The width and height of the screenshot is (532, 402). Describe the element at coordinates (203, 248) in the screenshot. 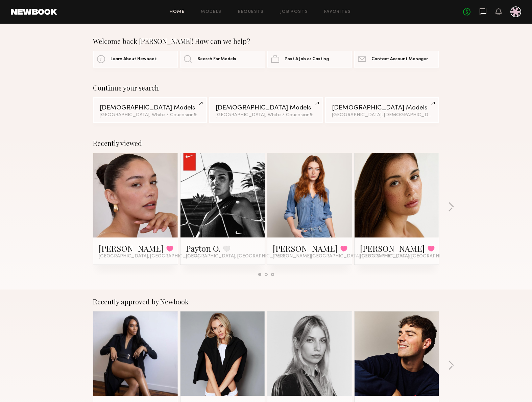

I see `a: Payton O.` at that location.